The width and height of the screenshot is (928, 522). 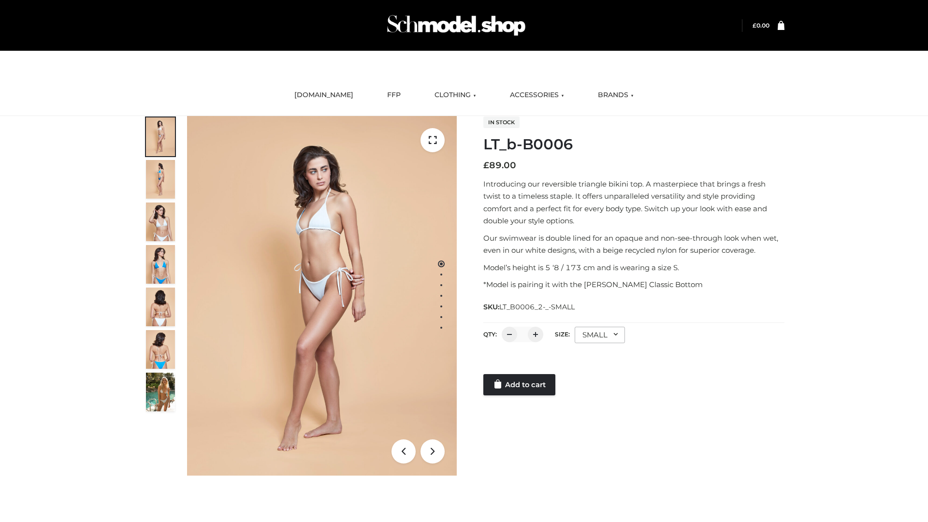 What do you see at coordinates (490, 334) in the screenshot?
I see `label: QTY:` at bounding box center [490, 334].